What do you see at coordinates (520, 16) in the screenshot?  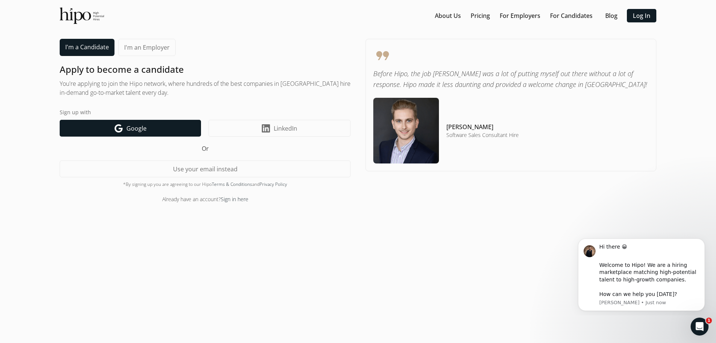 I see `a: For Employers` at bounding box center [520, 16].